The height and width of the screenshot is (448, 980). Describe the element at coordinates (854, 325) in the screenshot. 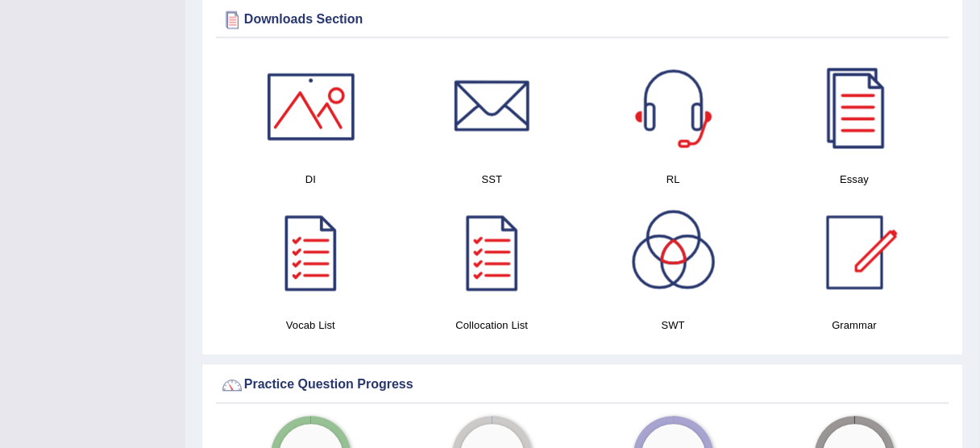

I see `h4: Grammar` at that location.